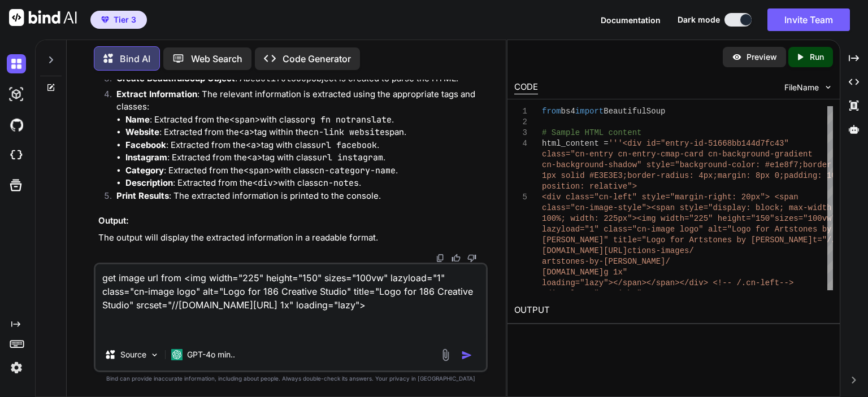  What do you see at coordinates (520, 293) in the screenshot?
I see `div: 6` at bounding box center [520, 293].